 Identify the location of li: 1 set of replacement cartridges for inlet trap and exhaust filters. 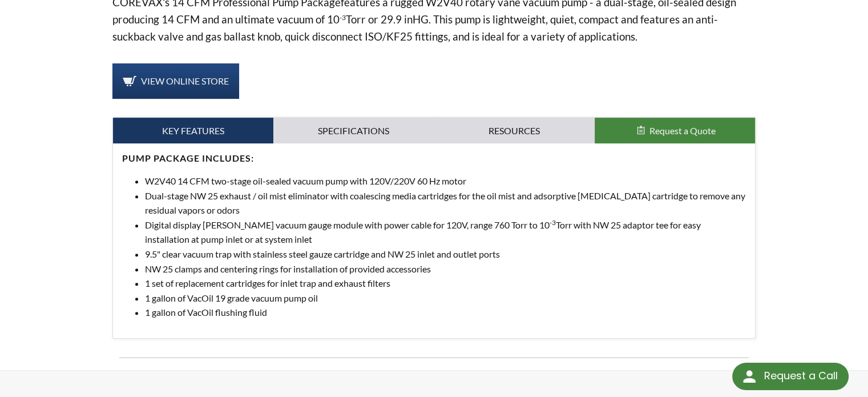
(446, 283).